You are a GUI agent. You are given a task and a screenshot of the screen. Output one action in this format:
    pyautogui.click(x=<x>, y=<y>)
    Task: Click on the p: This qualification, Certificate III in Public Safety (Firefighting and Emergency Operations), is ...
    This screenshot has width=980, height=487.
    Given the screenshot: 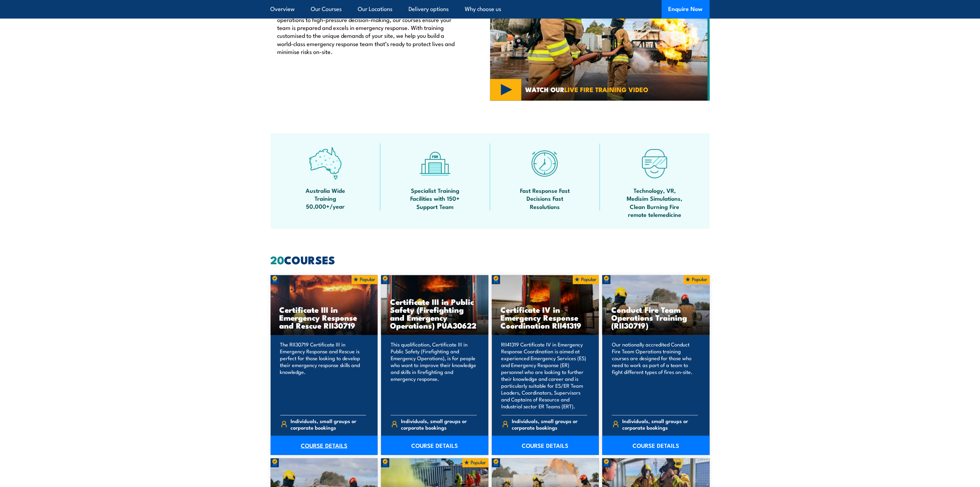 What is the action you would take?
    pyautogui.click(x=433, y=375)
    